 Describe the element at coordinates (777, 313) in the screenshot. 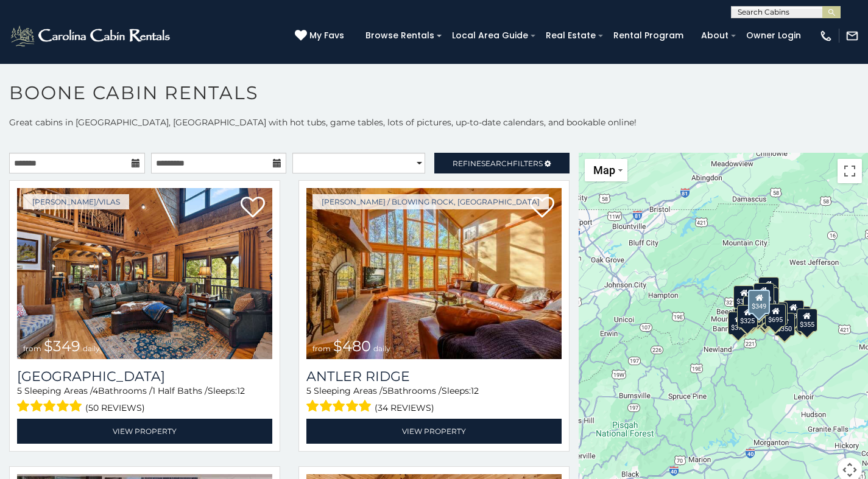

I see `div: $380` at that location.